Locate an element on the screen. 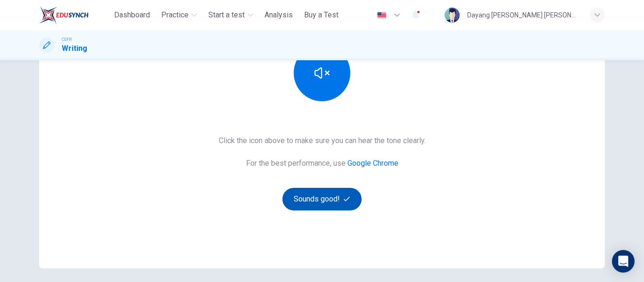 The image size is (644, 282). button: Practice is located at coordinates (179, 15).